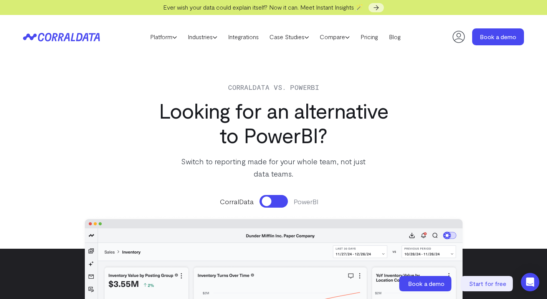 The image size is (547, 299). What do you see at coordinates (263, 7) in the screenshot?
I see `span: Ever wish your data could explain itself? Now it can. Meet Instant Insights 🪄` at bounding box center [263, 7].